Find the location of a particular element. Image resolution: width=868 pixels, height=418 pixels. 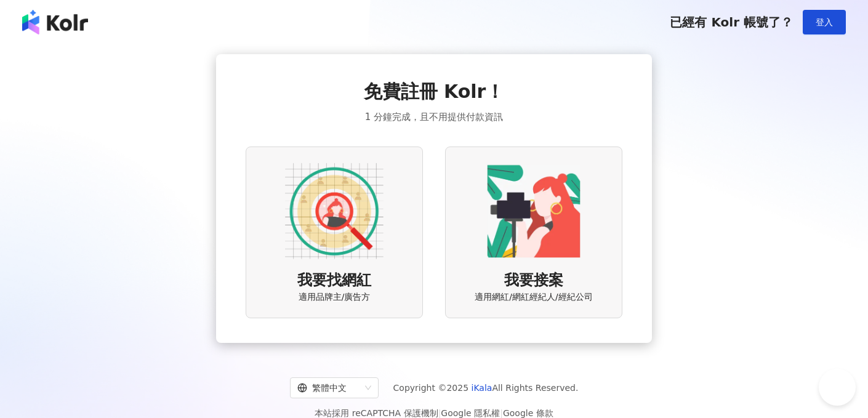

span: 登入 is located at coordinates (824, 22).